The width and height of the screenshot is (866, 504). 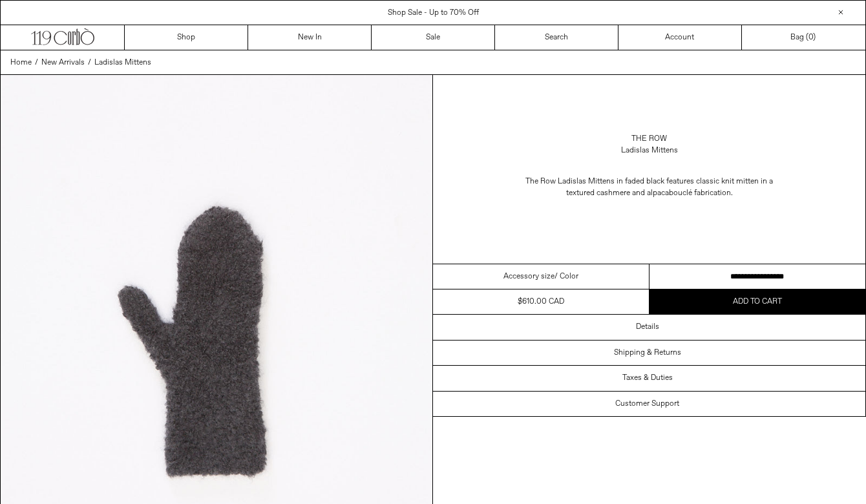 I want to click on a: Shop, so click(x=186, y=38).